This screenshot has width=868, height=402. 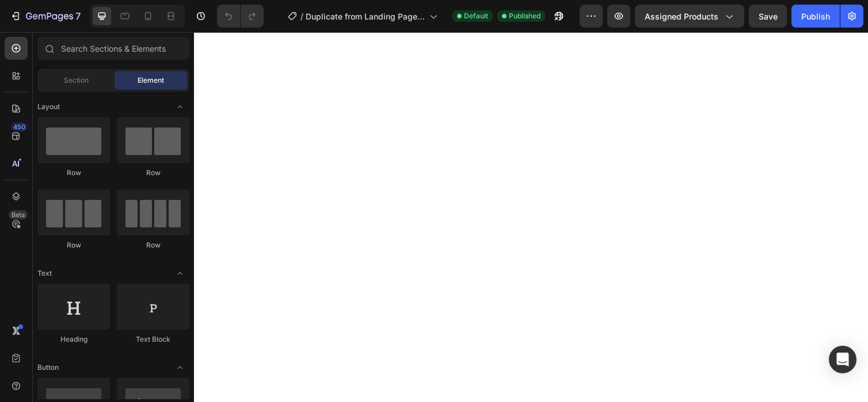 What do you see at coordinates (153, 340) in the screenshot?
I see `div: Text Block` at bounding box center [153, 340].